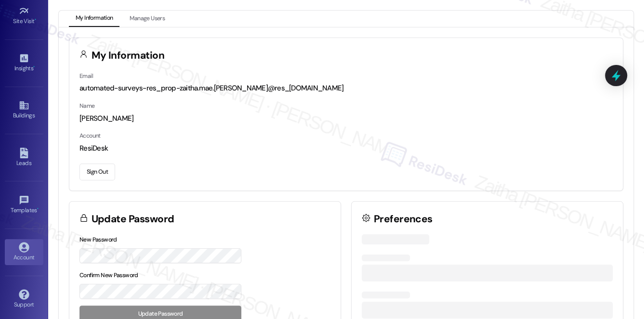 This screenshot has height=319, width=644. What do you see at coordinates (24, 252) in the screenshot?
I see `a: Account` at bounding box center [24, 252].